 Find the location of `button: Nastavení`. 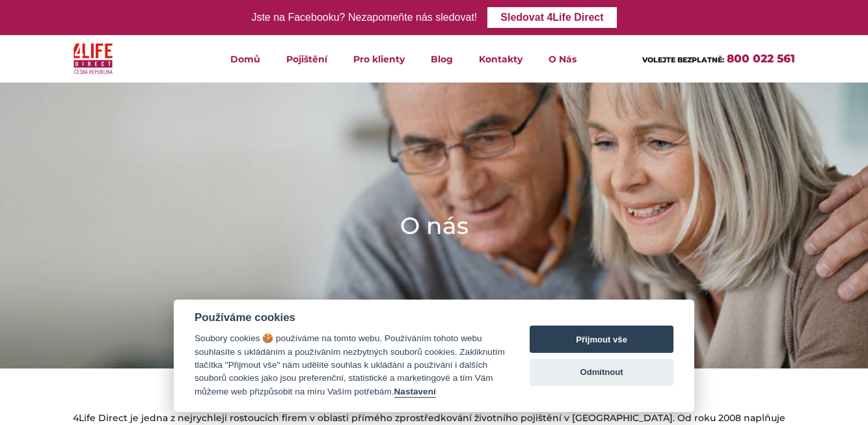

button: Nastavení is located at coordinates (415, 392).